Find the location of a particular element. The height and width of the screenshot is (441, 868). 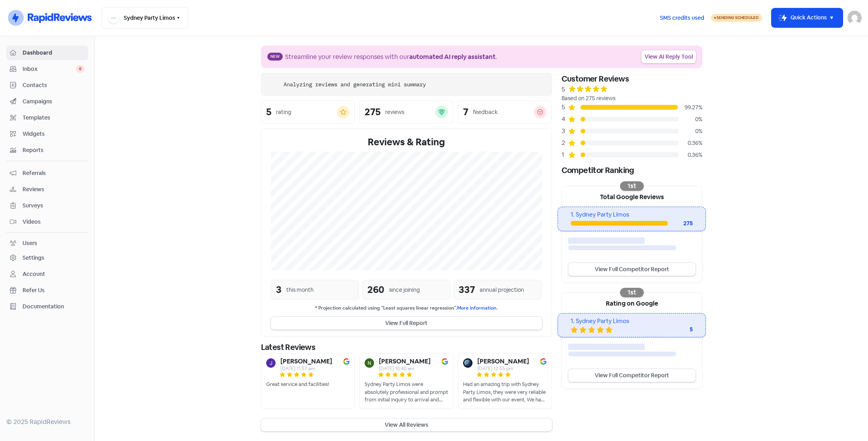

a: 275reviews is located at coordinates (406, 112).